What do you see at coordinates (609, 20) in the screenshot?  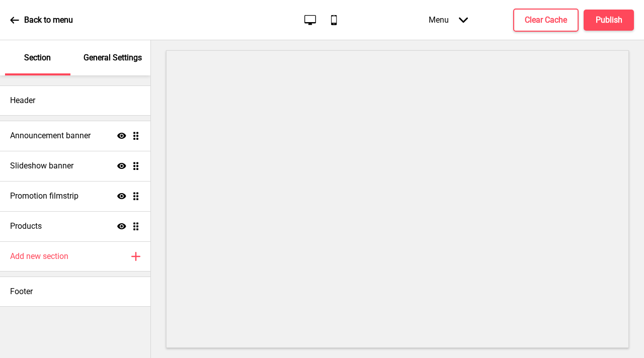 I see `h4: Publish` at bounding box center [609, 20].